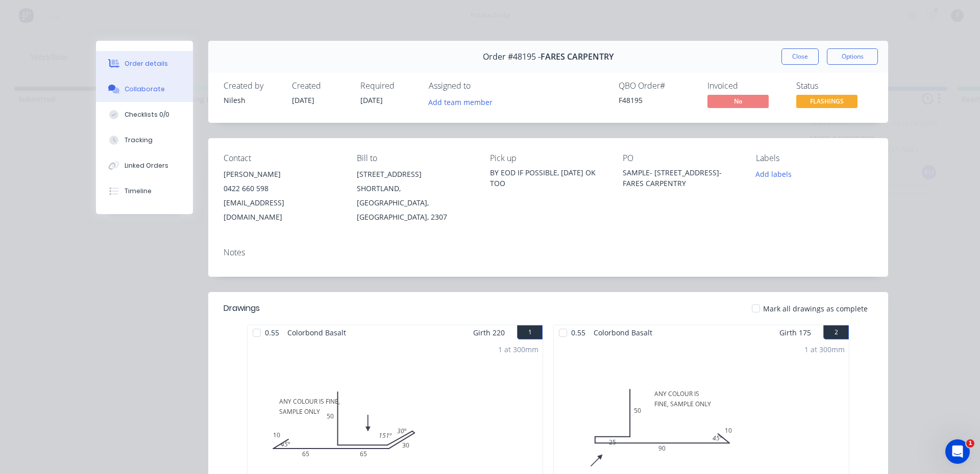  I want to click on div: Pick up, so click(548, 158).